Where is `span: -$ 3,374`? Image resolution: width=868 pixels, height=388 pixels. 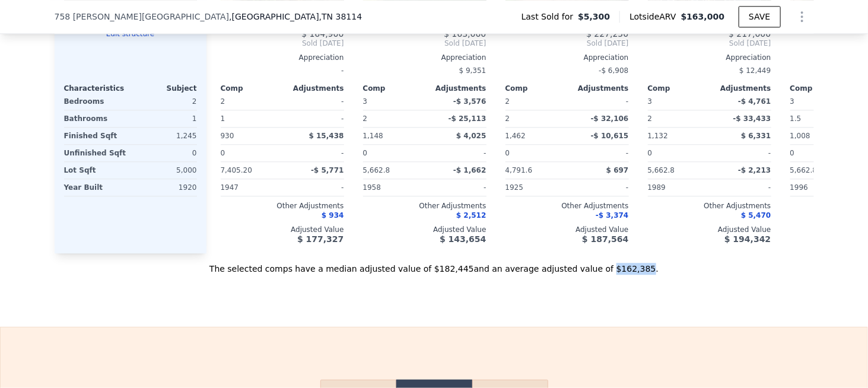
span: -$ 3,374 is located at coordinates (612, 215).